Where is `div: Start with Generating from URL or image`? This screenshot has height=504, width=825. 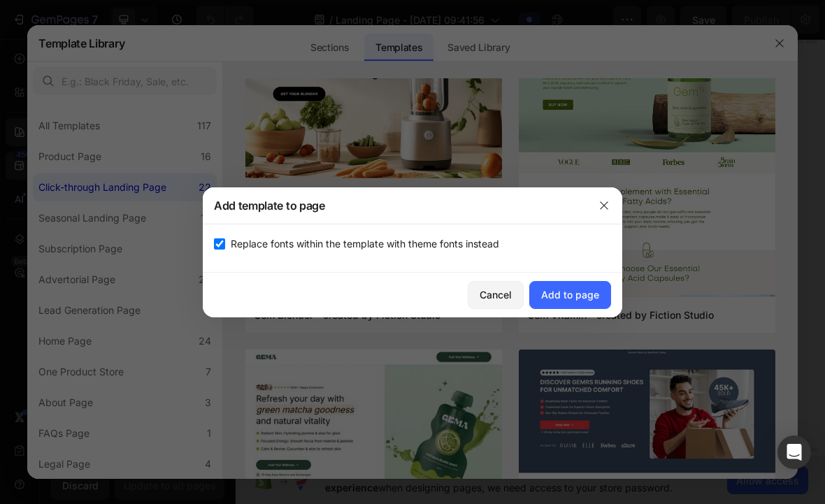 div: Start with Generating from URL or image is located at coordinates (419, 423).